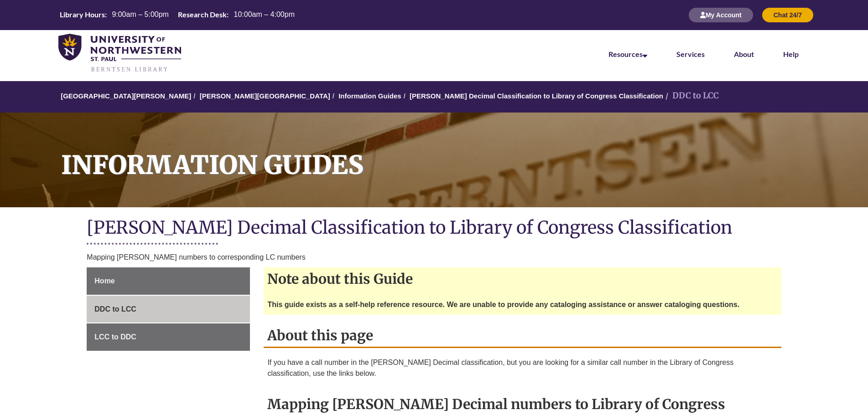  I want to click on span: 10:00am – 4:00pm, so click(264, 14).